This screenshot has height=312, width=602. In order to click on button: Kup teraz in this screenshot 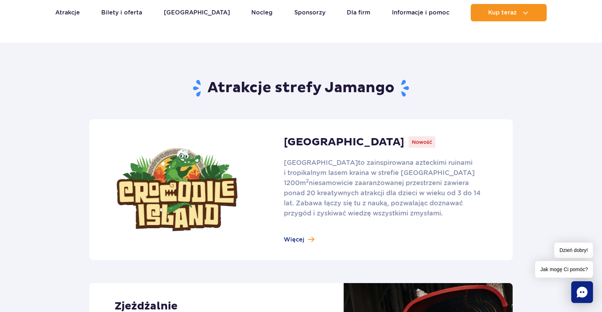, I will do `click(509, 13)`.